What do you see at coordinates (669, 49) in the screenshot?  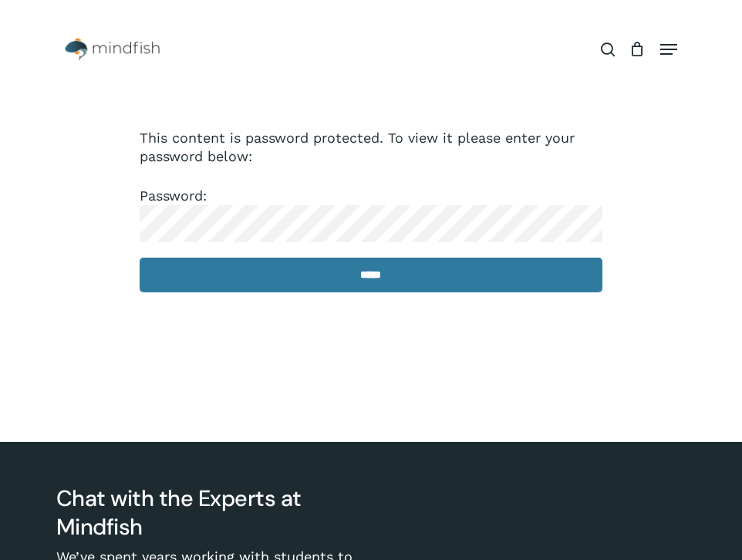 I see `a: Navigation Menu` at bounding box center [669, 49].